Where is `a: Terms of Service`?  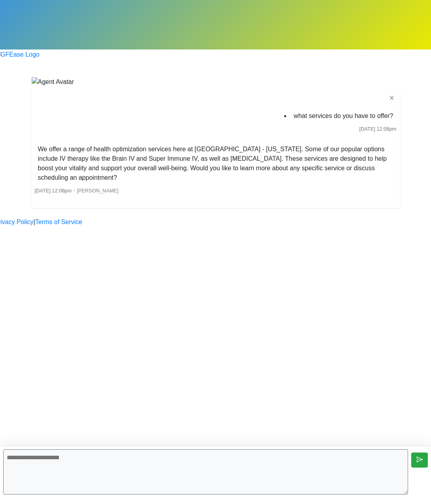 a: Terms of Service is located at coordinates (59, 222).